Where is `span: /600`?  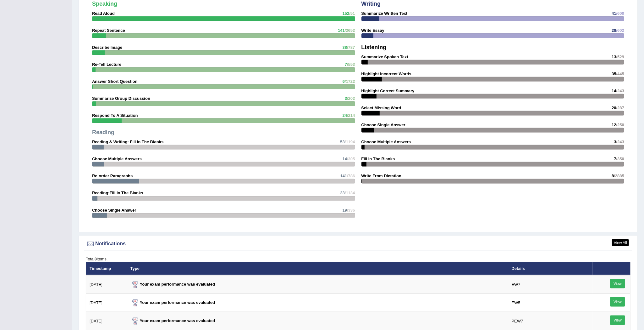 span: /600 is located at coordinates (620, 13).